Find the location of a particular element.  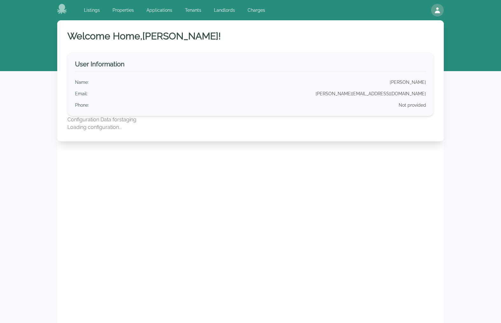

h3: User Information is located at coordinates (250, 65).